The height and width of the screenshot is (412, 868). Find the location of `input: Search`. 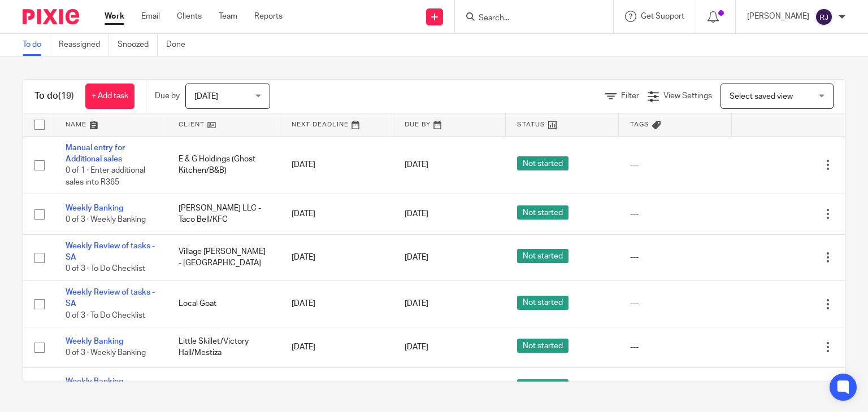

input: Search is located at coordinates (529, 19).